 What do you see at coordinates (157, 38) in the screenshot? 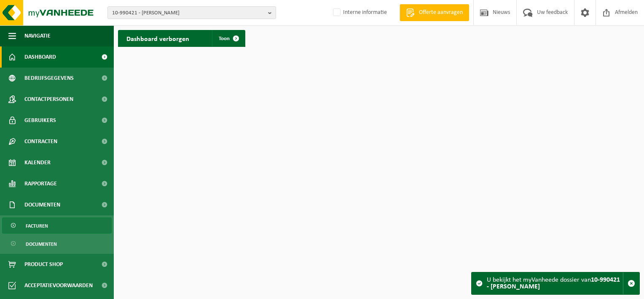
I see `h2: Dashboard verborgen` at bounding box center [157, 38].